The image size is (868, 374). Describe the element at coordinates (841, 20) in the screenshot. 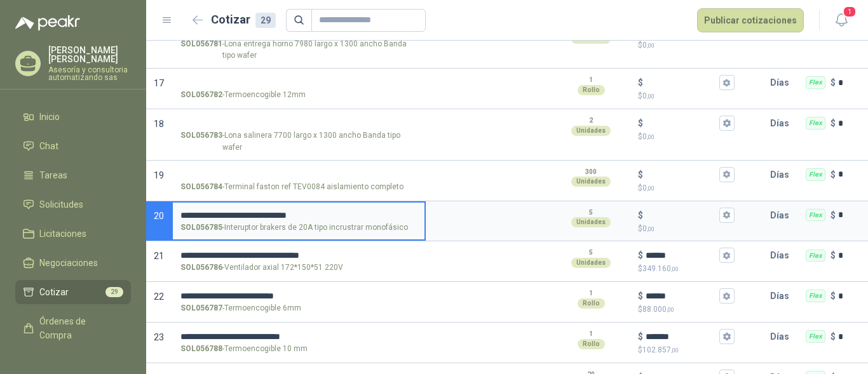

I see `button: 1` at that location.